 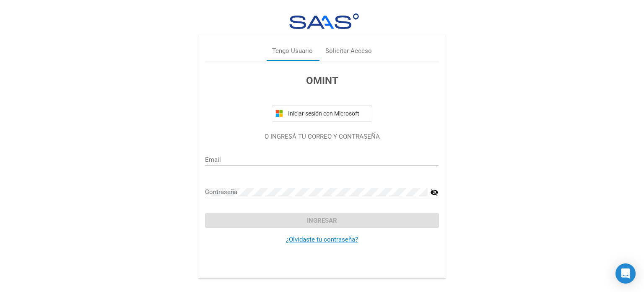 What do you see at coordinates (626, 274) in the screenshot?
I see `div: Open Intercom Messenger` at bounding box center [626, 274].